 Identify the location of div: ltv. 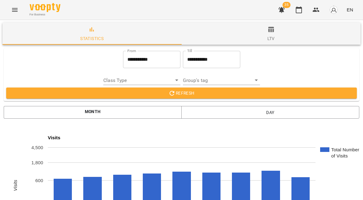
(271, 39).